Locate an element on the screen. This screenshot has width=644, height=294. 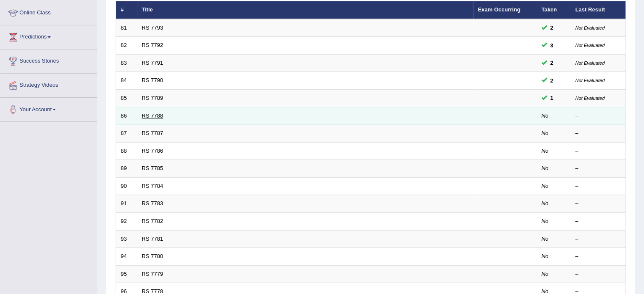
a: RS 7790 is located at coordinates (152, 80).